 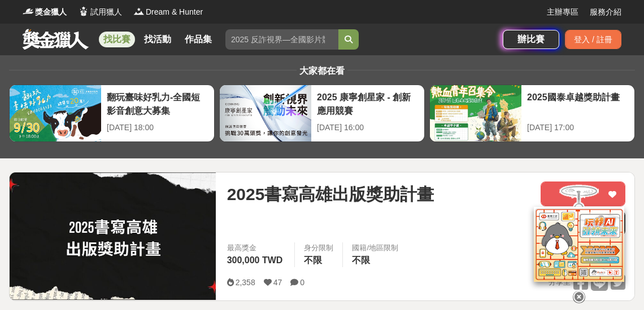 What do you see at coordinates (106, 12) in the screenshot?
I see `span: 試用獵人` at bounding box center [106, 12].